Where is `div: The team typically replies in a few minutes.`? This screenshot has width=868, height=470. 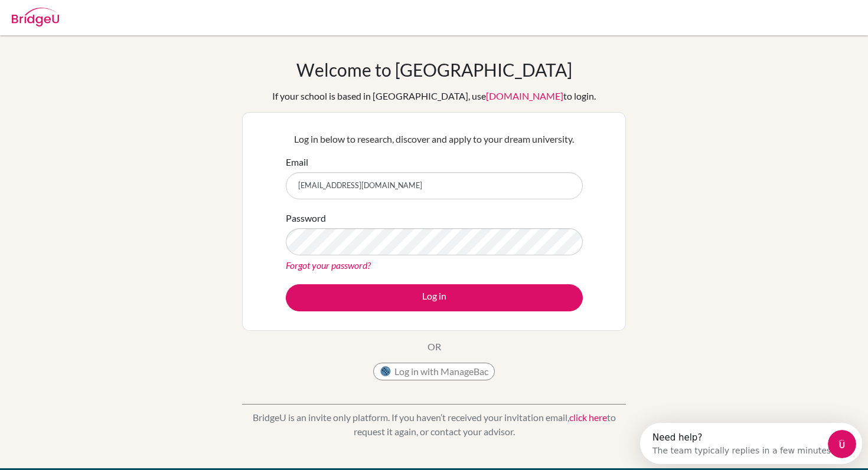 div: The team typically replies in a few minutes. is located at coordinates (103, 25).